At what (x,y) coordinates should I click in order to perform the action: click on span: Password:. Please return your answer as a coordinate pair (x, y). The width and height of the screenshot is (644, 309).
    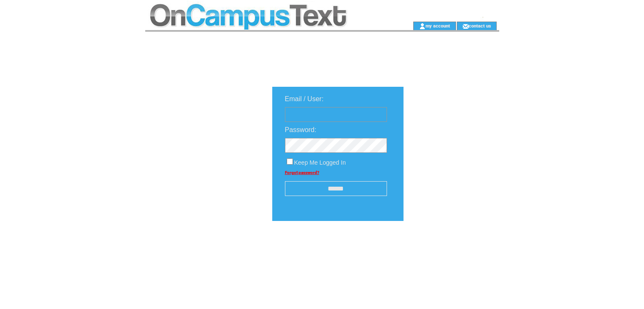
    Looking at the image, I should click on (301, 130).